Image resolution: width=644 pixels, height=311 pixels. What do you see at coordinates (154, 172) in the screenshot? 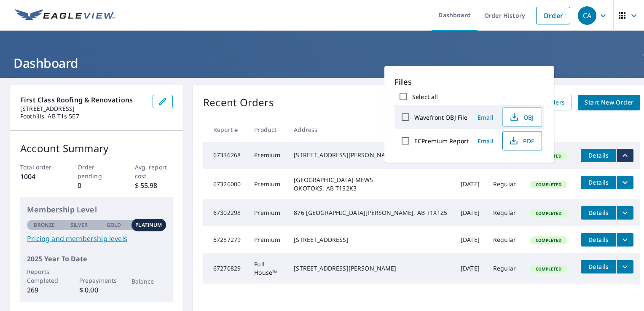
I see `p: Avg. report cost` at bounding box center [154, 172].